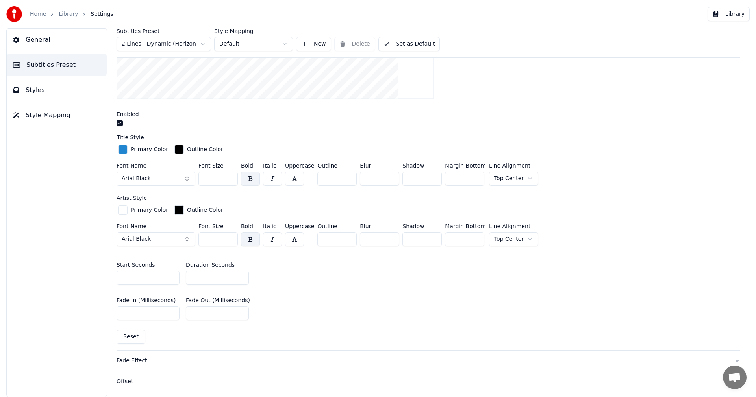 Image resolution: width=756 pixels, height=397 pixels. What do you see at coordinates (146, 300) in the screenshot?
I see `label: Fade In (Milliseconds)` at bounding box center [146, 300].